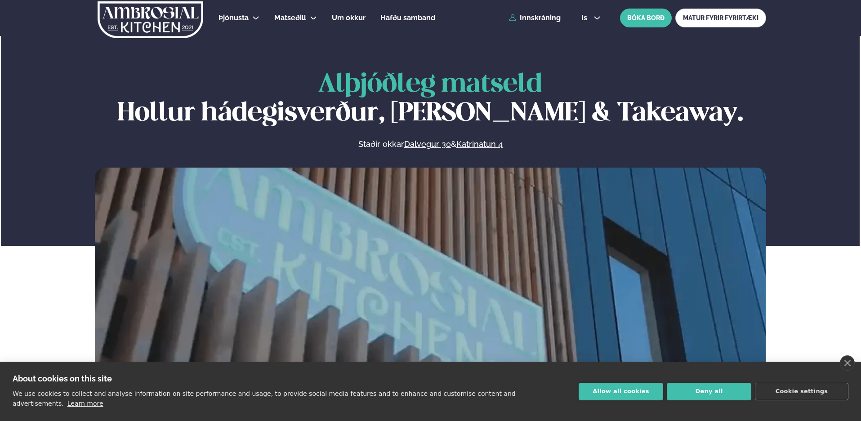 The image size is (861, 421). Describe the element at coordinates (62, 378) in the screenshot. I see `strong: About cookies on this site` at that location.